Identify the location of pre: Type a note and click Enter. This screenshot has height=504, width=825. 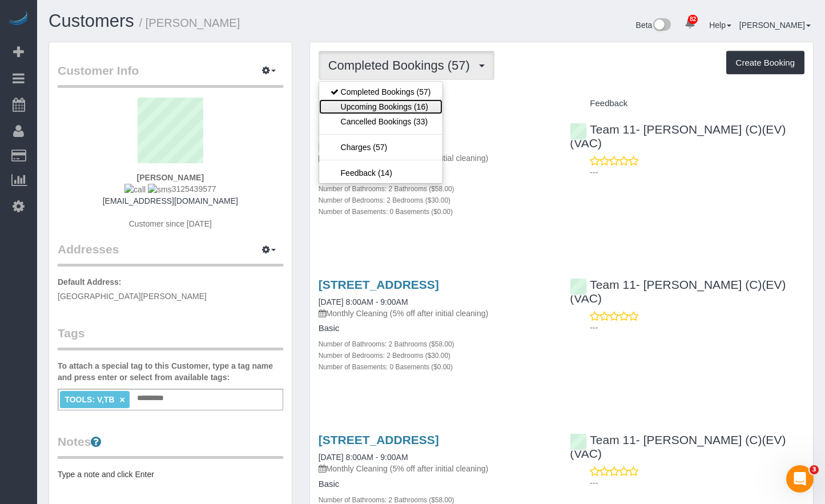
(170, 474).